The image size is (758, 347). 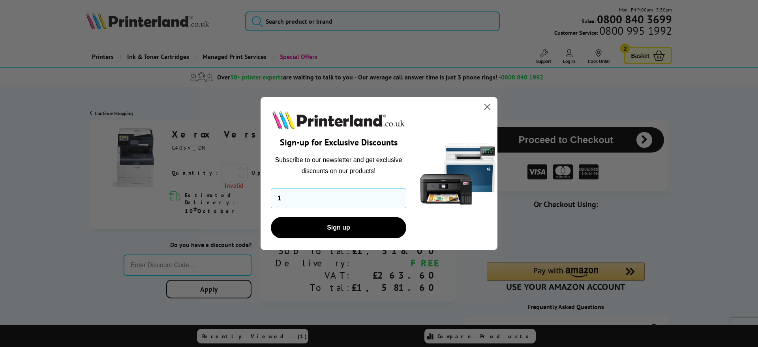 What do you see at coordinates (339, 142) in the screenshot?
I see `span: Sign-up for Exclusive Discounts` at bounding box center [339, 142].